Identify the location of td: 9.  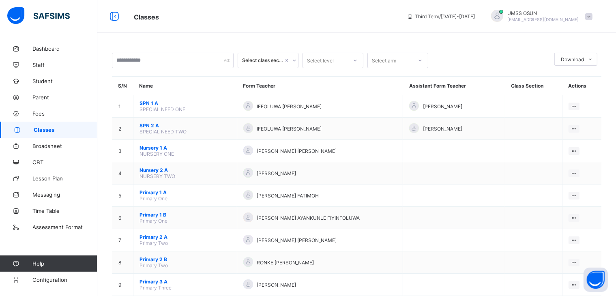
(123, 285).